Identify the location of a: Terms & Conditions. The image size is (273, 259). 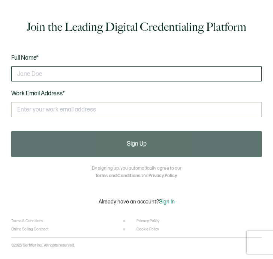
(27, 221).